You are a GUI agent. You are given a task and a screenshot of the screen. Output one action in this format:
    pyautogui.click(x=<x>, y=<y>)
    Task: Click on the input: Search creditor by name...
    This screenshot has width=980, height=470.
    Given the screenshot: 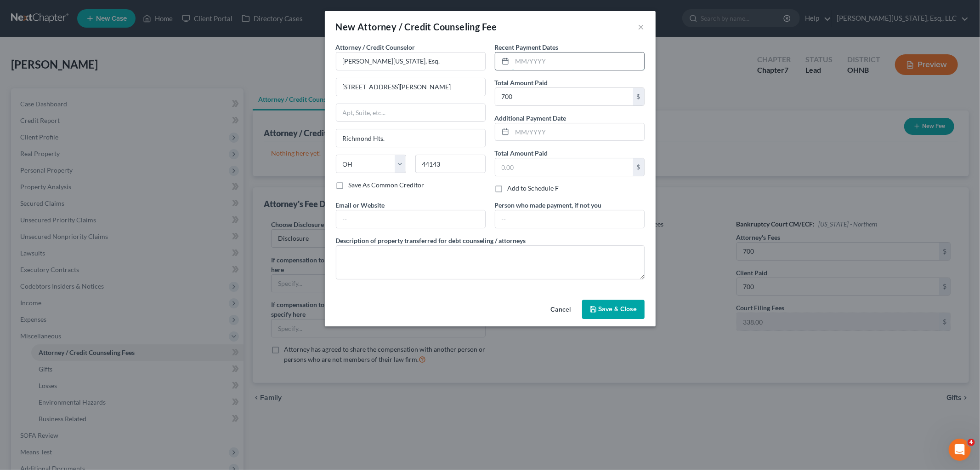 What is the action you would take?
    pyautogui.click(x=411, y=61)
    